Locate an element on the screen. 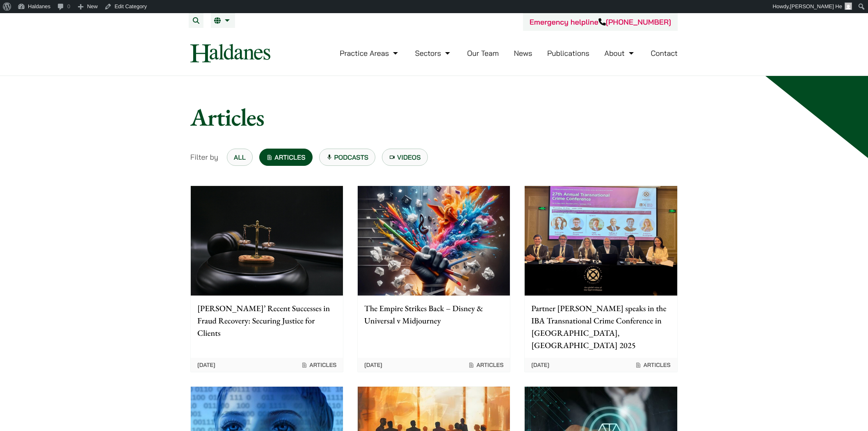 This screenshot has height=431, width=868. a: Videos is located at coordinates (405, 157).